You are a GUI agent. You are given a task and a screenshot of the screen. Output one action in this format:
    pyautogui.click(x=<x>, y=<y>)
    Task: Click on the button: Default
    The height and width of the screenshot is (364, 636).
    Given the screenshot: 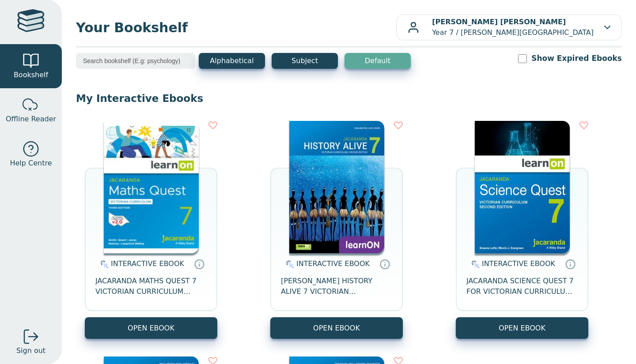 What is the action you would take?
    pyautogui.click(x=377, y=61)
    